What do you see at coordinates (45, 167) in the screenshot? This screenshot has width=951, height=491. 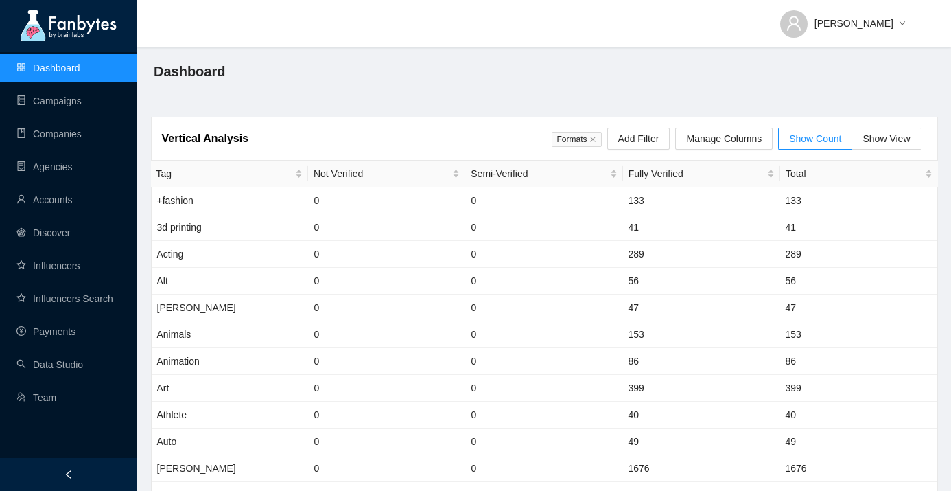 I see `a: containerAgencies` at bounding box center [45, 167].